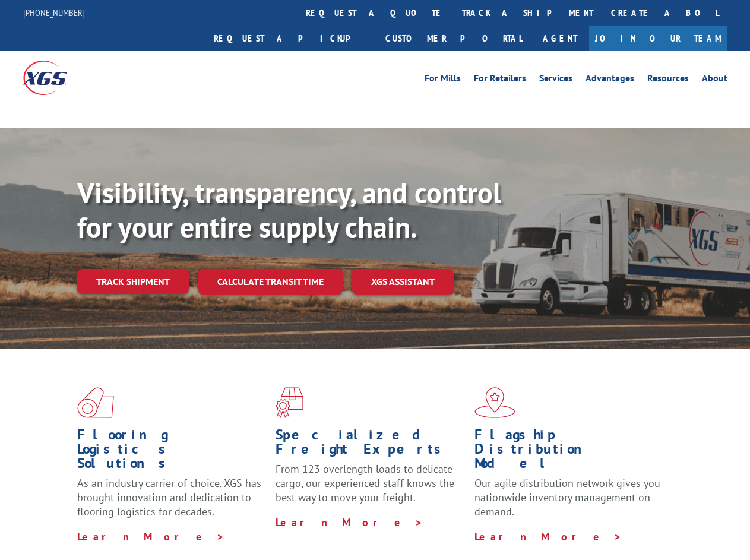 The height and width of the screenshot is (560, 750). Describe the element at coordinates (500, 80) in the screenshot. I see `a: For Retailers` at that location.